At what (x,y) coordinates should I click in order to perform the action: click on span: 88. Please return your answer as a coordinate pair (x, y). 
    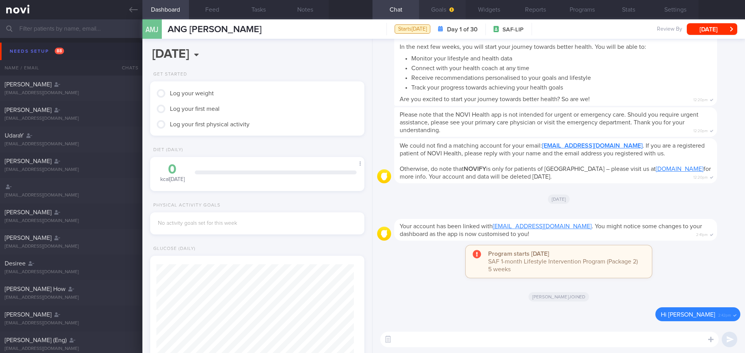
    Looking at the image, I should click on (59, 51).